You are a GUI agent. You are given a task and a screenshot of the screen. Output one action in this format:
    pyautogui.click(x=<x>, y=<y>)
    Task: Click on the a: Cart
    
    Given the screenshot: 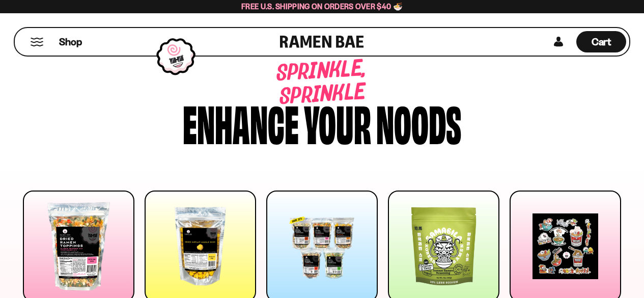 What is the action you would take?
    pyautogui.click(x=601, y=42)
    